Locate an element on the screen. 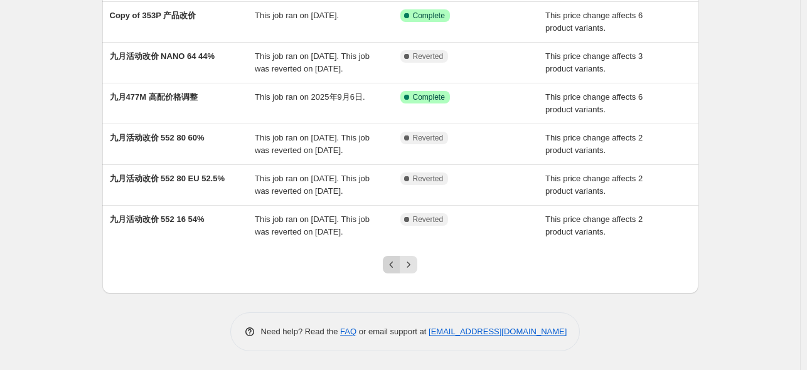 This screenshot has height=370, width=807. span: 九月活动改价 NANO 64 44% is located at coordinates (162, 56).